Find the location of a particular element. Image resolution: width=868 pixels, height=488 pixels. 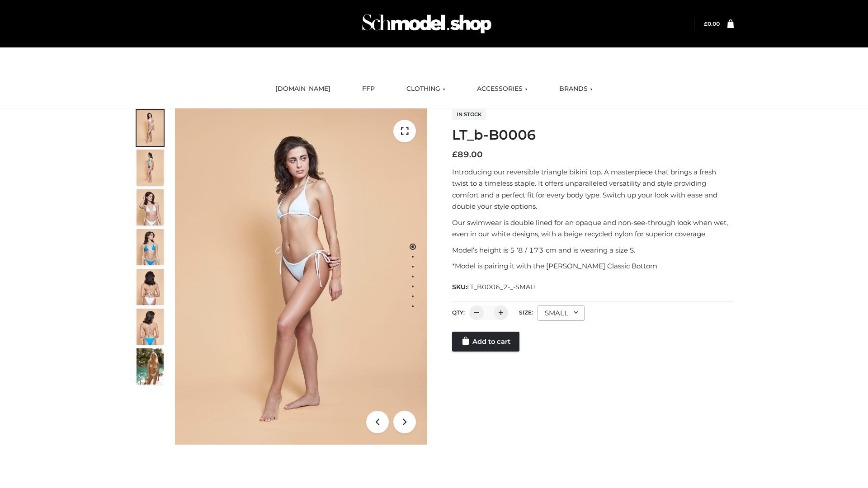

a: Add to cart is located at coordinates (485, 341).